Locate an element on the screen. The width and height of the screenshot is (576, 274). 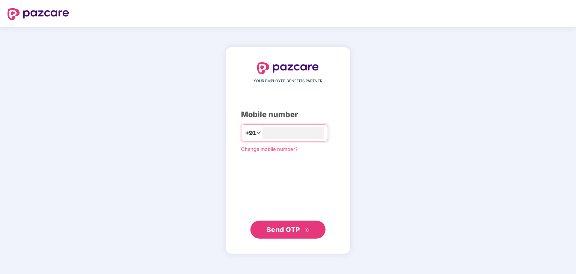
div: Mobile number is located at coordinates (288, 115).